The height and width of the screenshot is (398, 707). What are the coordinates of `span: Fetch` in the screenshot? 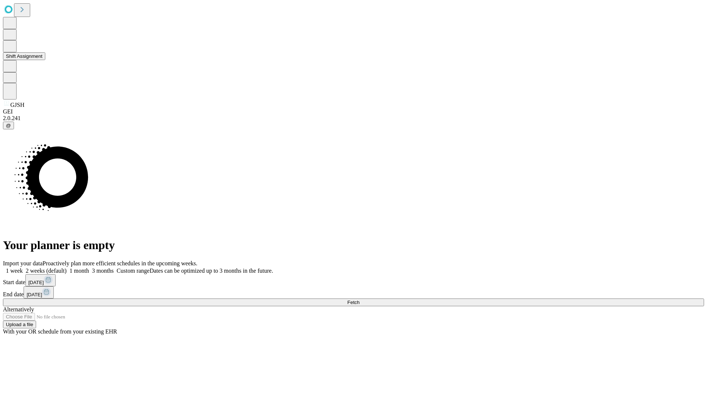 It's located at (353, 302).